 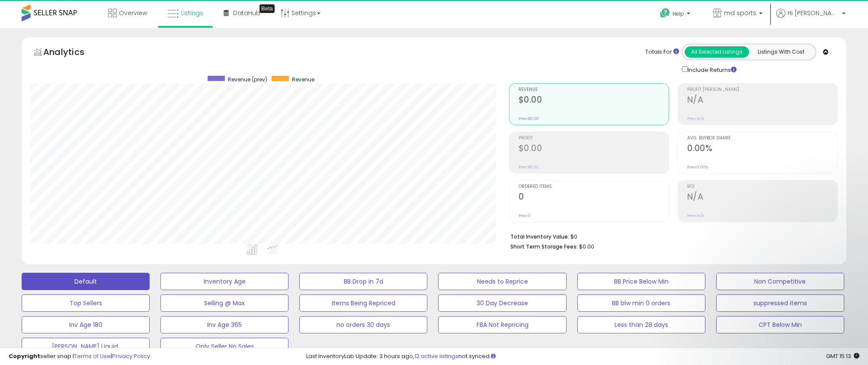 I want to click on button: Listings With Cost, so click(x=780, y=52).